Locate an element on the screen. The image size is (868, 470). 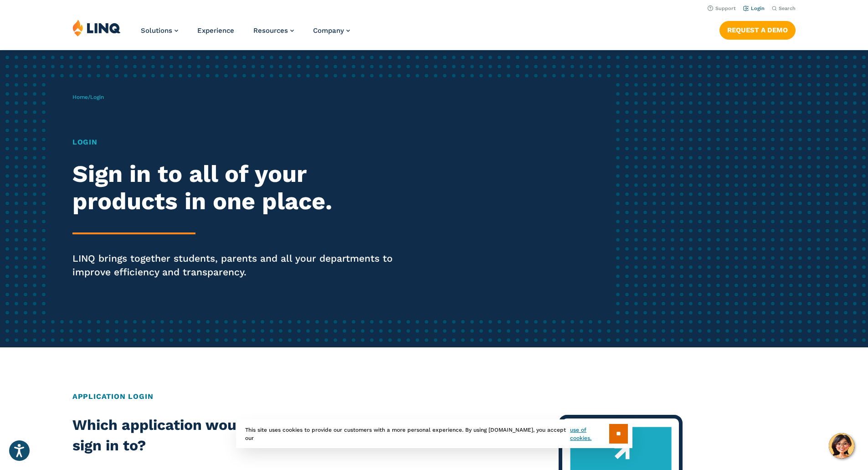
p: LINQ brings together students, parents and all your departments to improve efficiency and transpa... is located at coordinates (240, 265).